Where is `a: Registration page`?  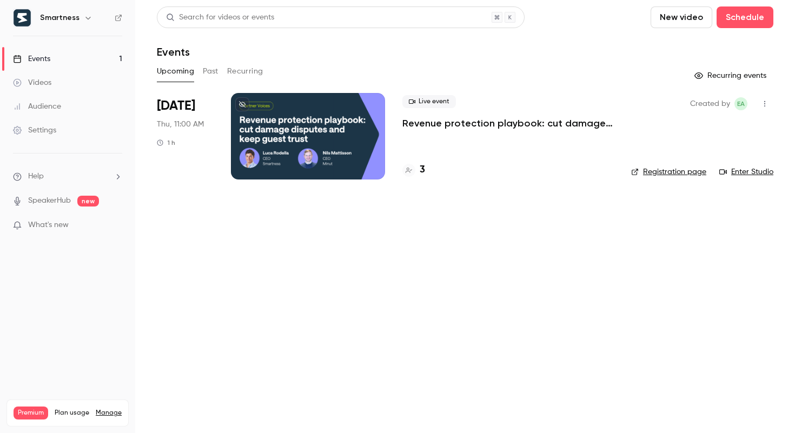
a: Registration page is located at coordinates (669, 172).